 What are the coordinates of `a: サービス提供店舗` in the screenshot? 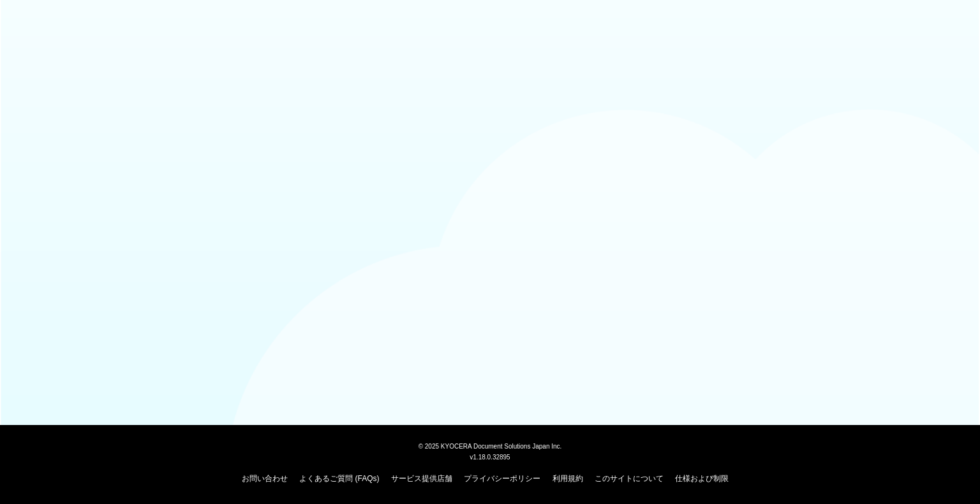 It's located at (422, 479).